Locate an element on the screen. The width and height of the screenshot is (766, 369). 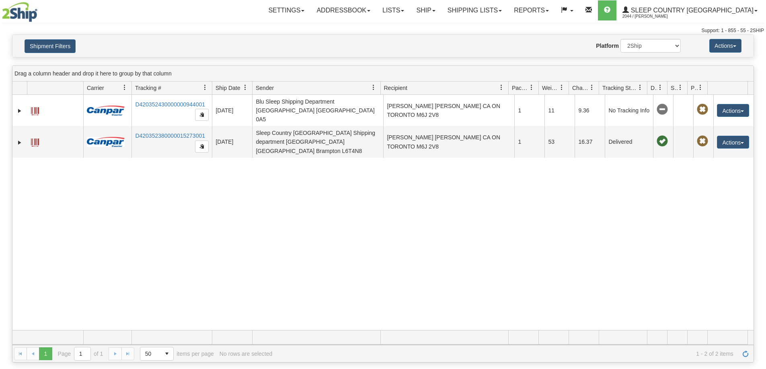
span: 50 is located at coordinates (150, 354).